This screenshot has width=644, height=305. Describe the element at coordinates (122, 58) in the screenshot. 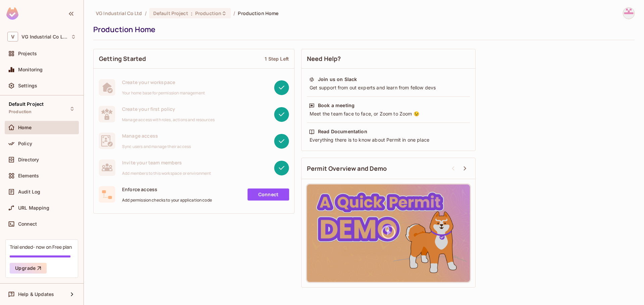

I see `span: Getting Started` at that location.